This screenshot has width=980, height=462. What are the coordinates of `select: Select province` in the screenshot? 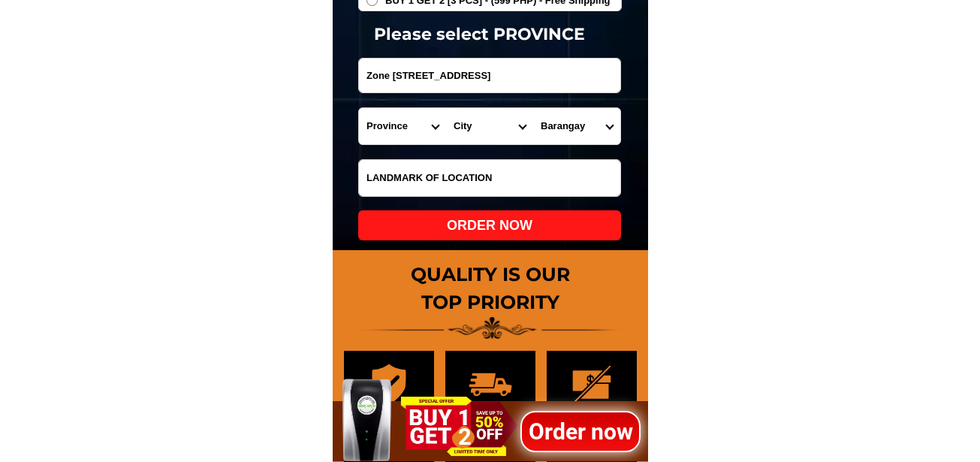 It's located at (402, 126).